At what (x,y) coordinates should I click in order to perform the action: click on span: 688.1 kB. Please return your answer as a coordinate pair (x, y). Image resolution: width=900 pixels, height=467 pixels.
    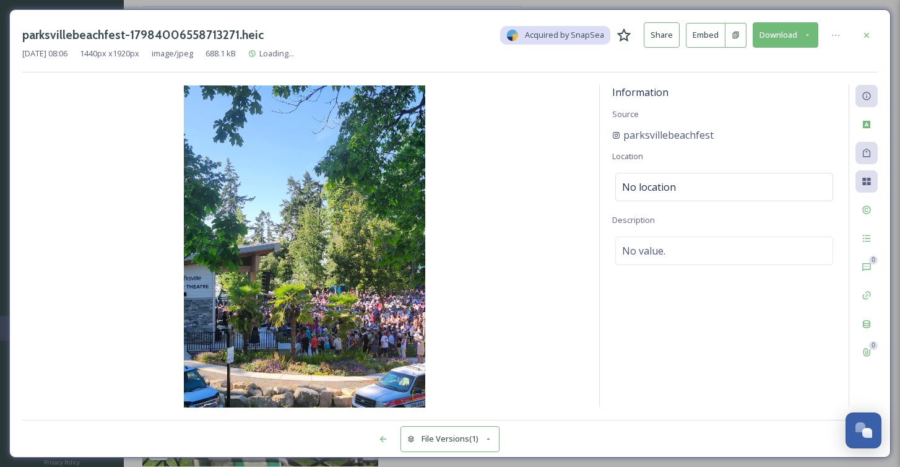
    Looking at the image, I should click on (220, 53).